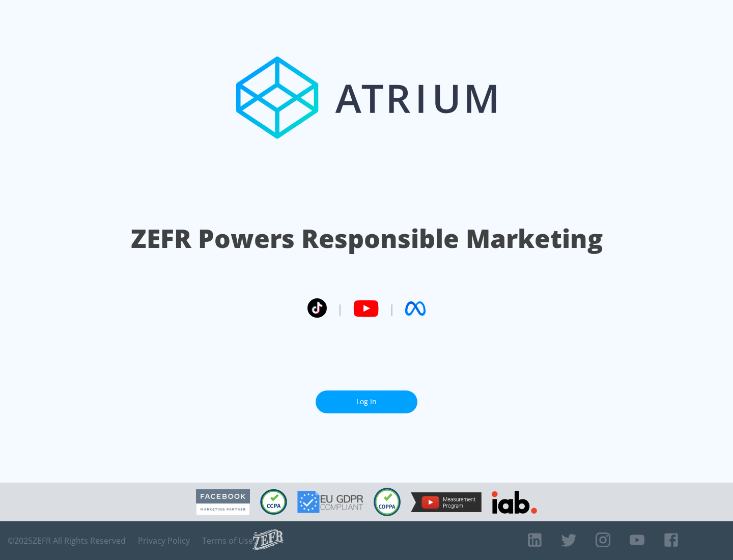 This screenshot has width=733, height=560. Describe the element at coordinates (387, 502) in the screenshot. I see `img: COPPA Compliant` at that location.